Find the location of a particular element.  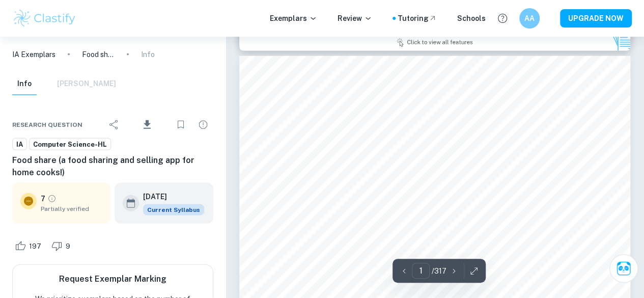

div: This exemplar is based on the current syllabus. Feel free to refer to it for inspiration/ideas wh... is located at coordinates (174, 210).